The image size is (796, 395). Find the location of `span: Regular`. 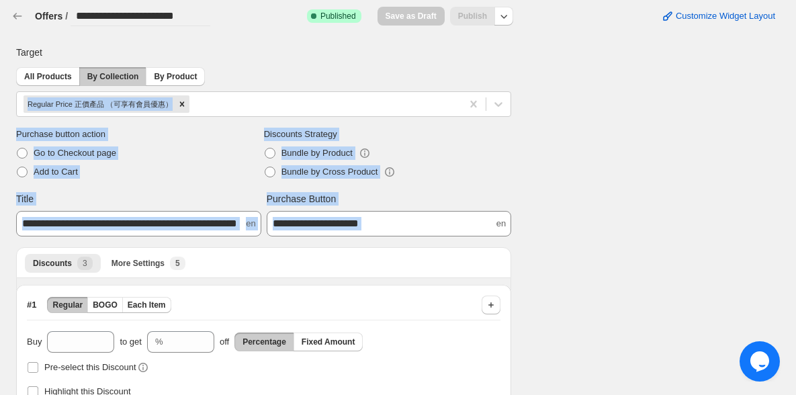

span: Regular is located at coordinates (67, 305).